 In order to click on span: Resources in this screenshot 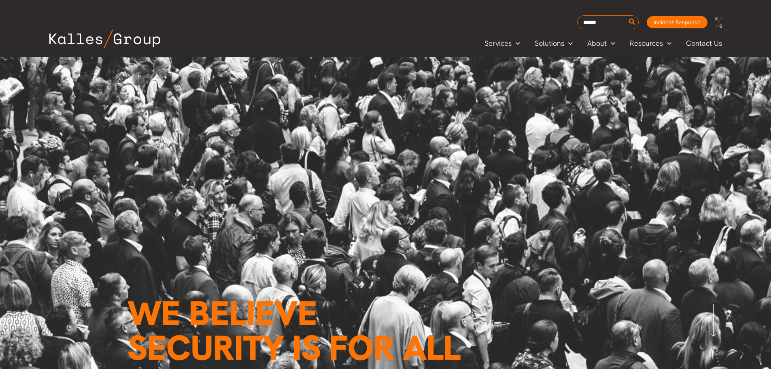, I will do `click(646, 43)`.